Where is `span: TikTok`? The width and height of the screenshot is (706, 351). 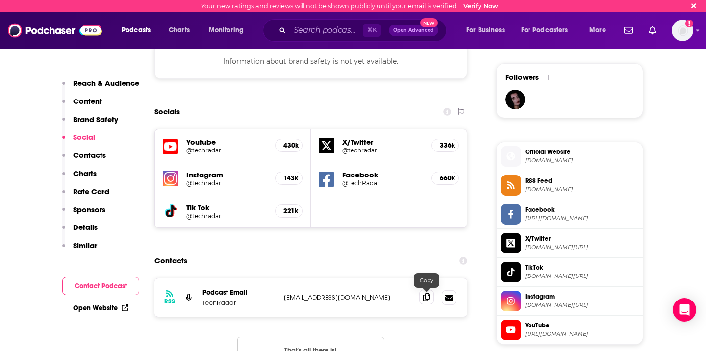
span: TikTok is located at coordinates (582, 268).